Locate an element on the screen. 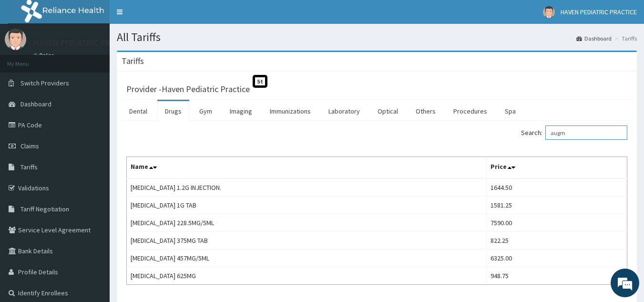  span: HAVEN PEDIATRIC PRACTICE is located at coordinates (598, 12).